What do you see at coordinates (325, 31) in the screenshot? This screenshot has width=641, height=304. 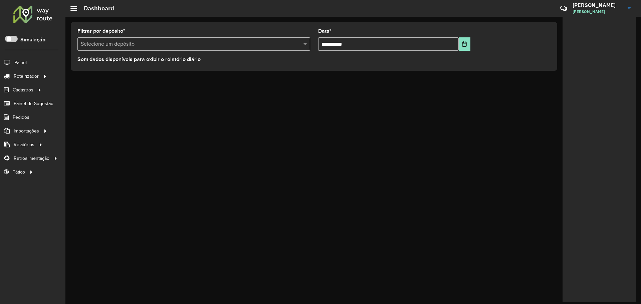 I see `label: Data` at bounding box center [325, 31].